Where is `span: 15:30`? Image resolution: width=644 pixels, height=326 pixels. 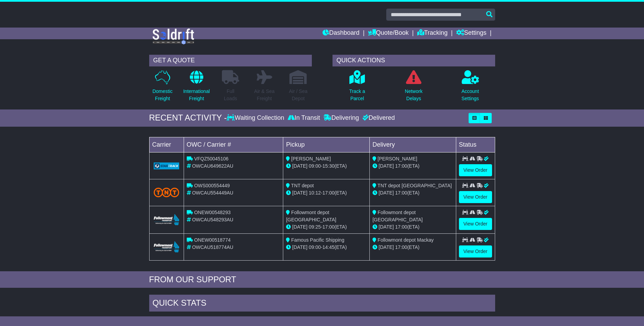
span: 15:30 is located at coordinates (329, 166).